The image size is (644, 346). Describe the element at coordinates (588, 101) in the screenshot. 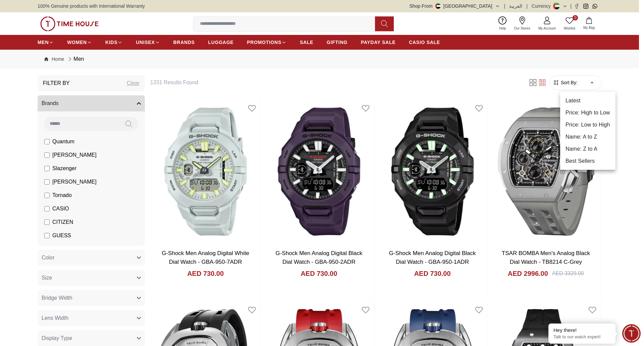

I see `li: Latest` at that location.